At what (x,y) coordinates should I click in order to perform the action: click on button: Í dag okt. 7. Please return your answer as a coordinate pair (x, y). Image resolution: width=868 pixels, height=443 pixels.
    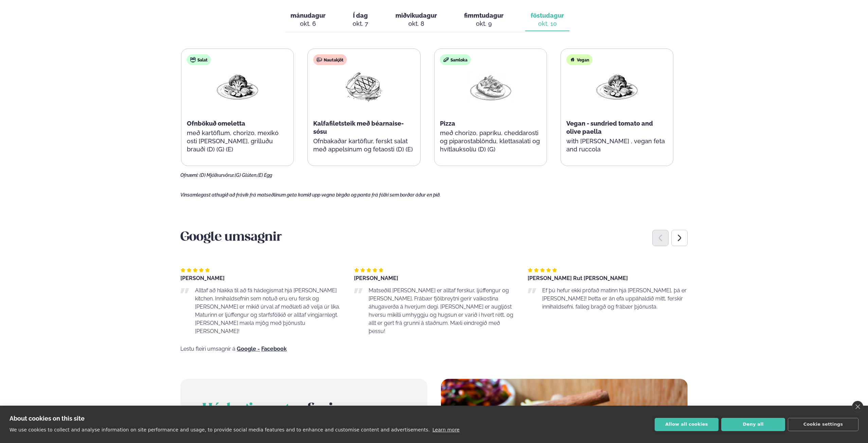
    Looking at the image, I should click on (361, 20).